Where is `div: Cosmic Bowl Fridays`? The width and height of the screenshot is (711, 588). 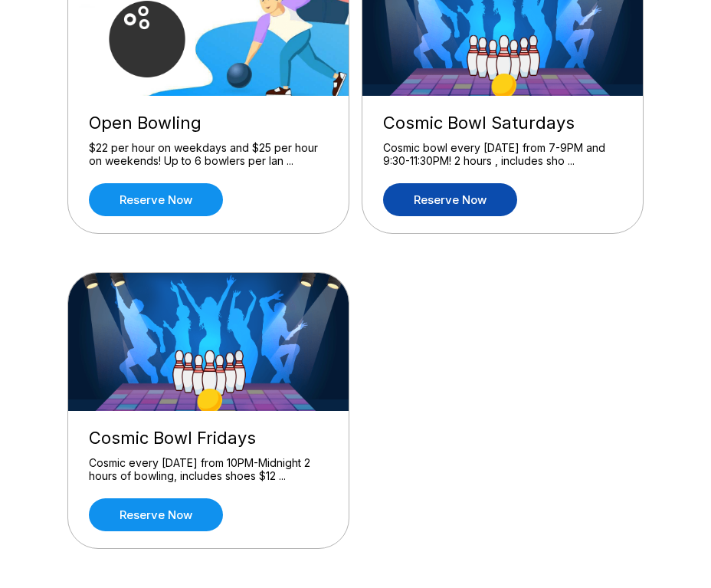 div: Cosmic Bowl Fridays is located at coordinates (208, 438).